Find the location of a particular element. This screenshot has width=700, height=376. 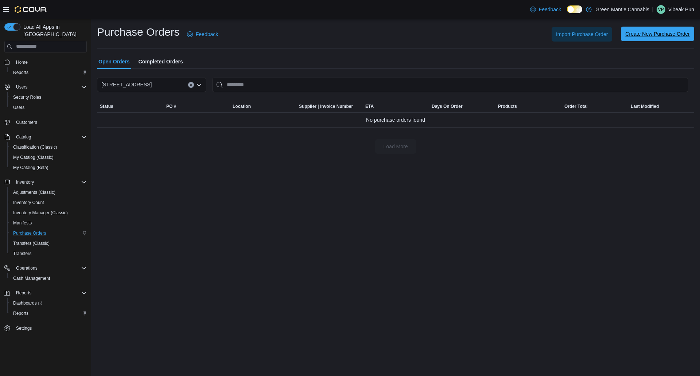

button: Import Purchase Order is located at coordinates (582, 34).